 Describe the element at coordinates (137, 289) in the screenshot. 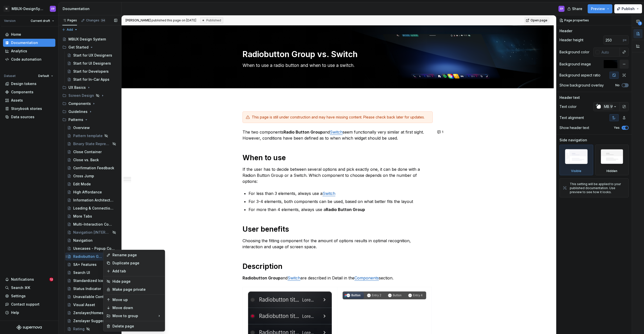

I see `div: Make page private` at that location.